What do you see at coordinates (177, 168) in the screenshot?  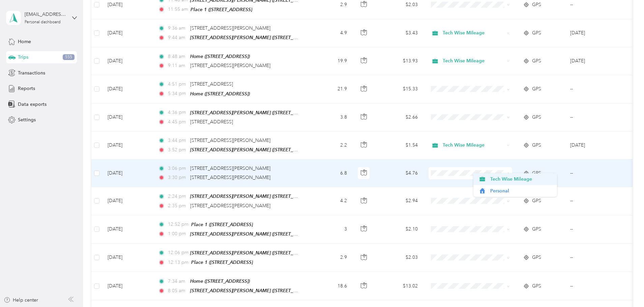 I see `span: 3:06 pm` at bounding box center [177, 168].